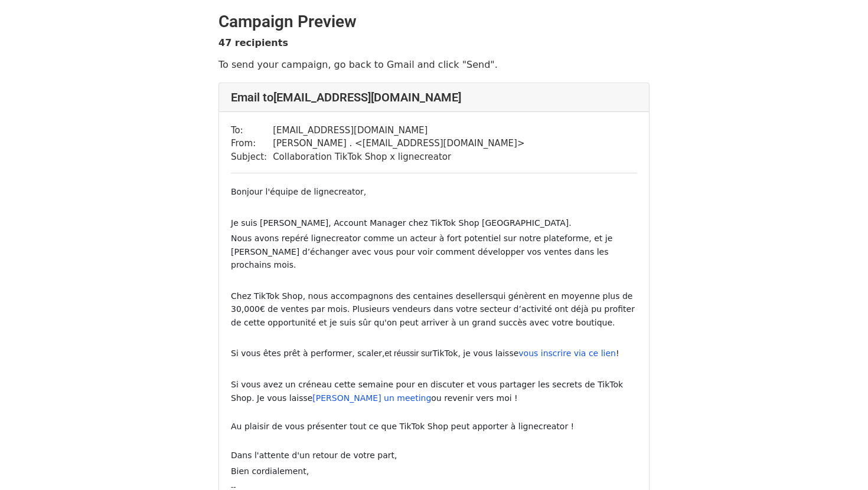 This screenshot has height=490, width=868. What do you see at coordinates (251, 157) in the screenshot?
I see `td: Subject:` at bounding box center [251, 157].